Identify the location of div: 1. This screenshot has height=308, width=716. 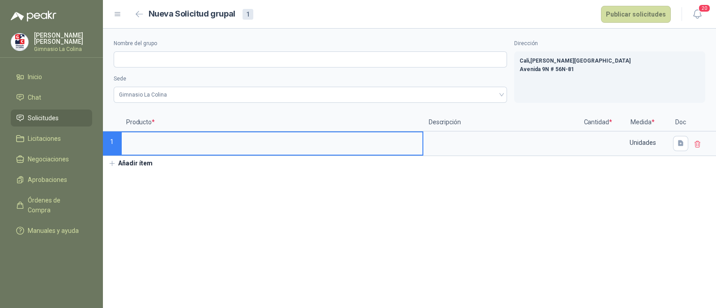
(248, 14).